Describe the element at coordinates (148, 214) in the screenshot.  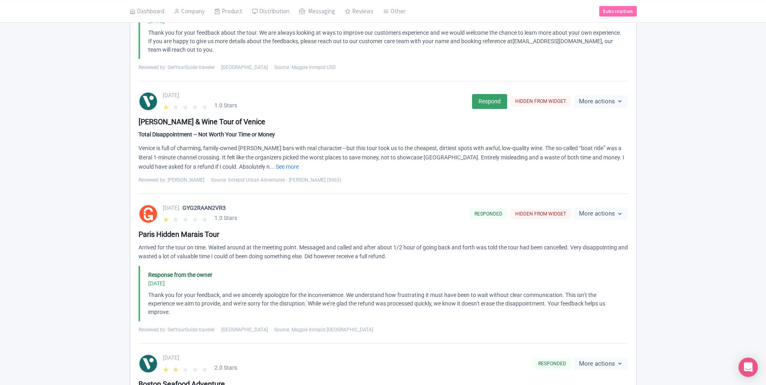
I see `img: getyourguide-round-color-01-387e9c9c55baeb03044eb106b914ed38.svg` at that location.